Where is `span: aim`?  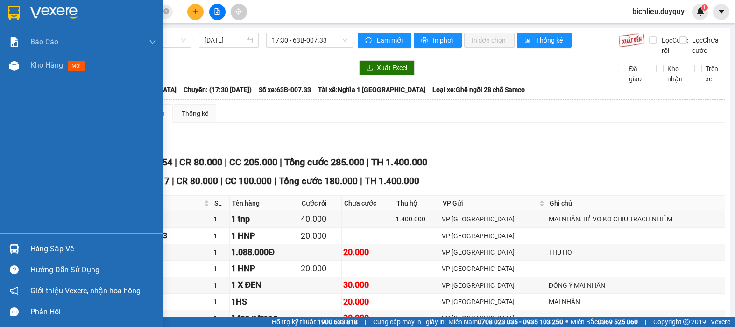 span: aim is located at coordinates (239, 12).